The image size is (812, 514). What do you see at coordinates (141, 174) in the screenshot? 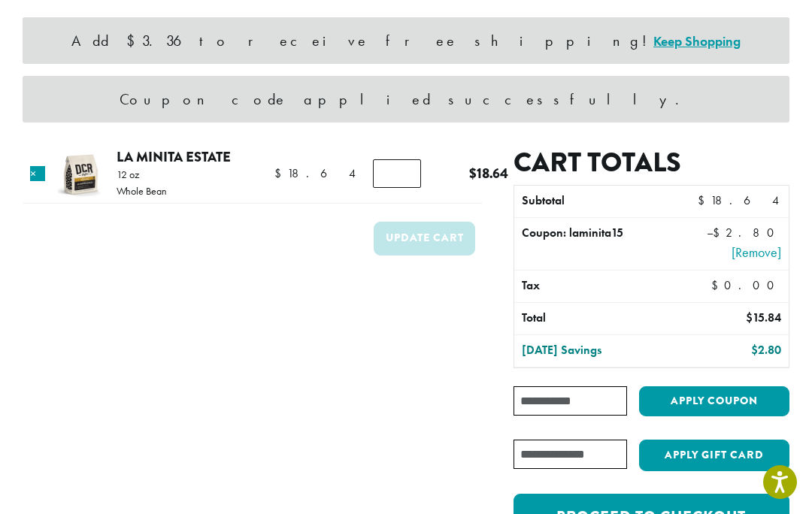
I see `p: 12 oz` at bounding box center [141, 174].